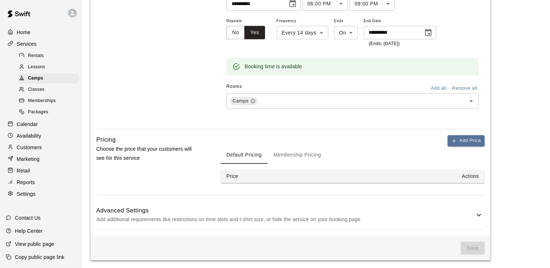  Describe the element at coordinates (29, 148) in the screenshot. I see `p: Customers` at that location.